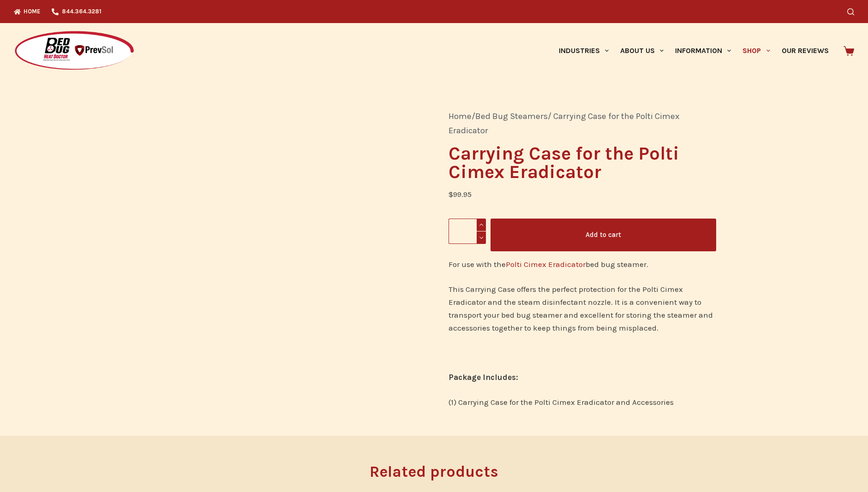  What do you see at coordinates (851, 11) in the screenshot?
I see `button: Search` at bounding box center [851, 11].